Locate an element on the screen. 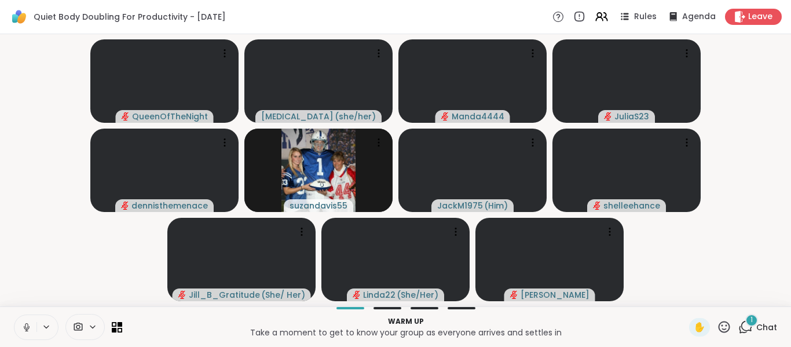  p: Warm up is located at coordinates (406, 322).